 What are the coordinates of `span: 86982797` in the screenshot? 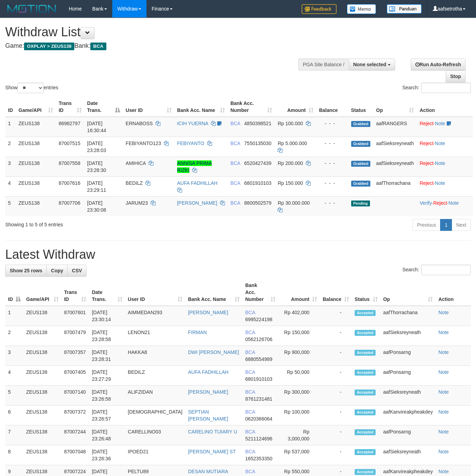 It's located at (69, 124).